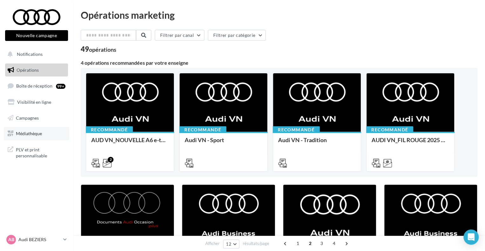 The height and width of the screenshot is (251, 485). Describe the element at coordinates (37, 134) in the screenshot. I see `a: Médiathèque` at that location.